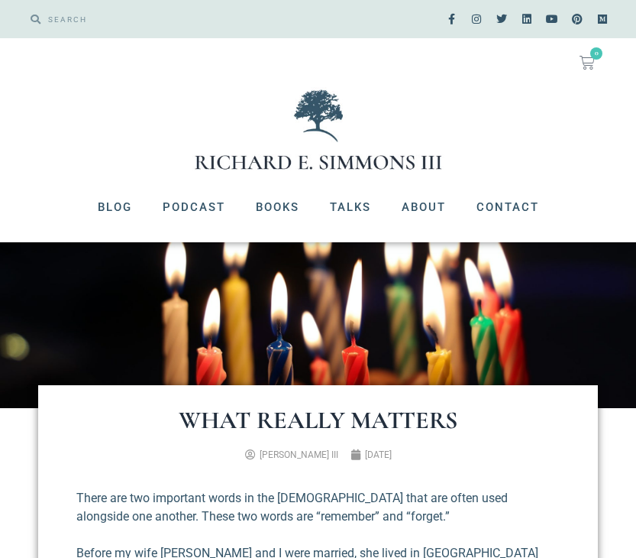 This screenshot has height=558, width=636. Describe the element at coordinates (351, 207) in the screenshot. I see `a: Talks` at that location.